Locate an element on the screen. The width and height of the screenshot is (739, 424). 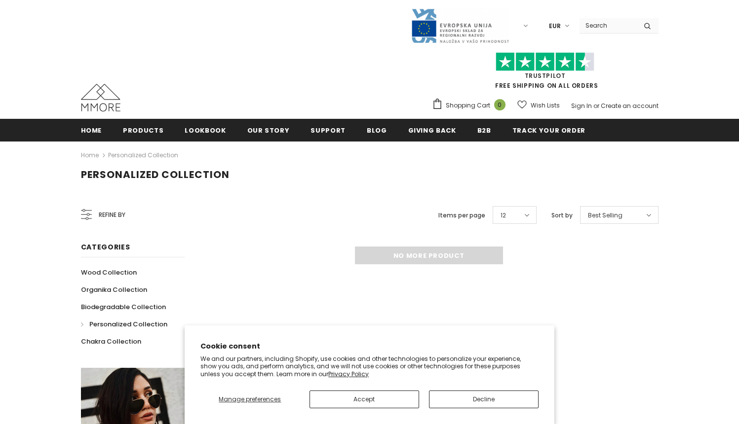
span: 12 is located at coordinates (503, 216).